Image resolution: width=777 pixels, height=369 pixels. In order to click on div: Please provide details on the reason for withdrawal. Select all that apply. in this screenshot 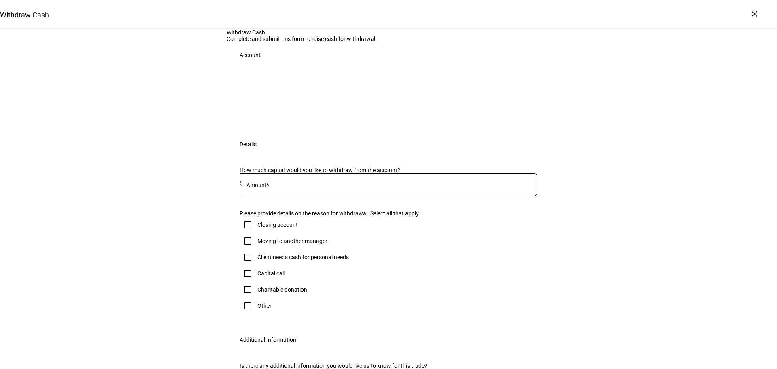, I will do `click(389, 213)`.